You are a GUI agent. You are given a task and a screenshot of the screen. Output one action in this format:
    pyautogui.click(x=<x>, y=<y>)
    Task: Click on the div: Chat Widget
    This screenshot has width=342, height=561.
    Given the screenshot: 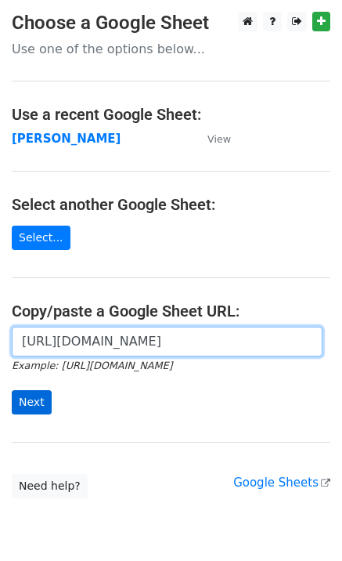 What is the action you would take?
    pyautogui.click(x=303, y=523)
    